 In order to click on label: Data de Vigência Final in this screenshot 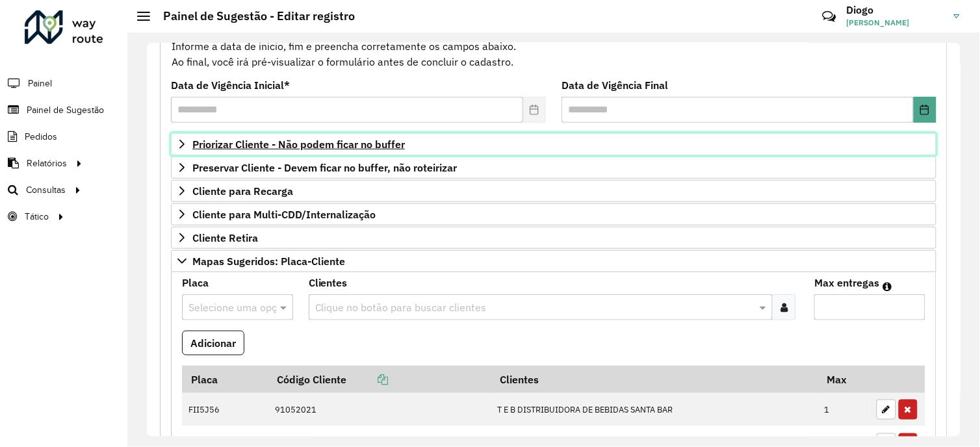, I will do `click(615, 85)`.